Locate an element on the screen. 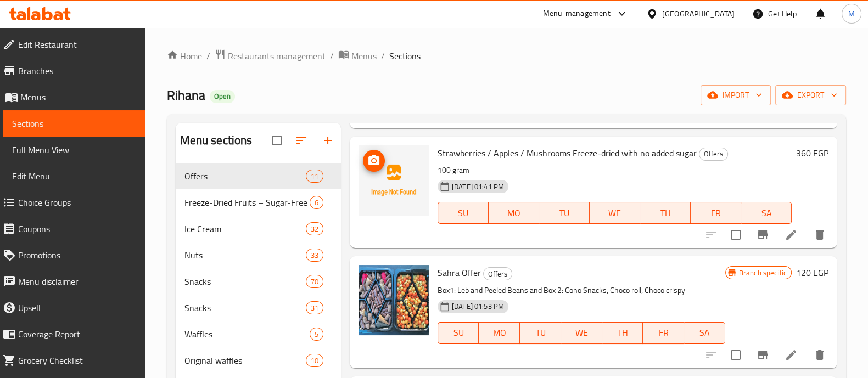 The width and height of the screenshot is (868, 378). span: Select all sections is located at coordinates (276, 141).